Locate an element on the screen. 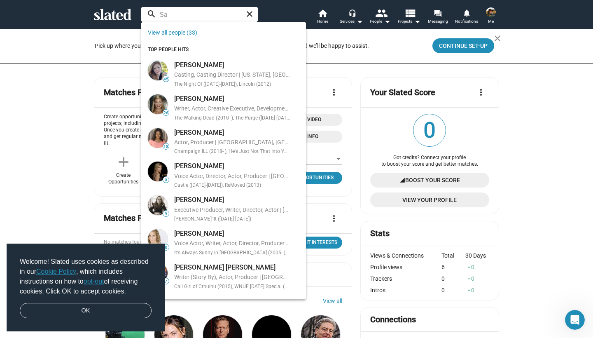  div: Got credits? Connect your profile to boost your score and get better matches. is located at coordinates (430, 161).